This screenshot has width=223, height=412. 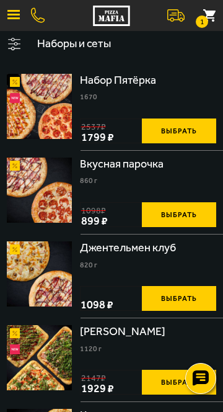 I want to click on s: 2537 ₽, so click(x=94, y=127).